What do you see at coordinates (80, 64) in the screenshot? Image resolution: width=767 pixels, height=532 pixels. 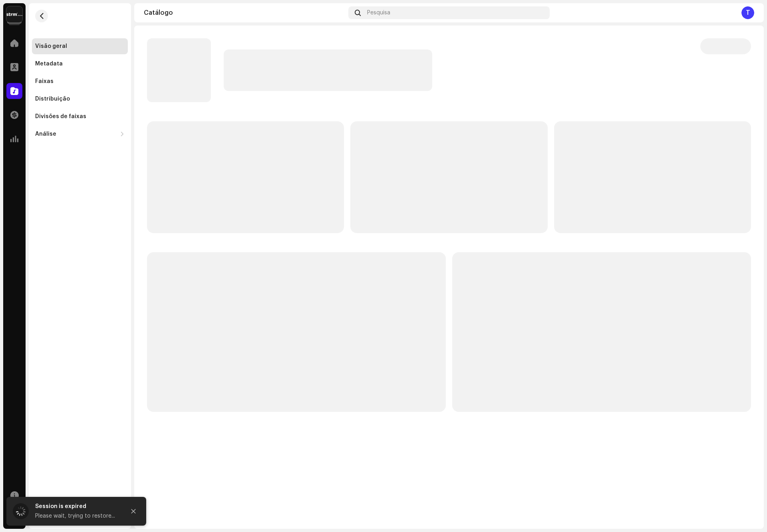 I see `re-m-nav-item: Metadata` at bounding box center [80, 64].